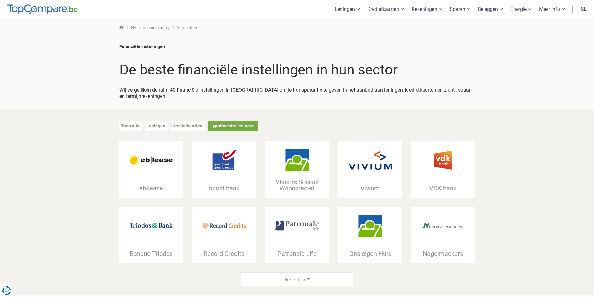 The image size is (594, 297). Describe the element at coordinates (151, 169) in the screenshot. I see `a: eb-lease eb-lease` at that location.